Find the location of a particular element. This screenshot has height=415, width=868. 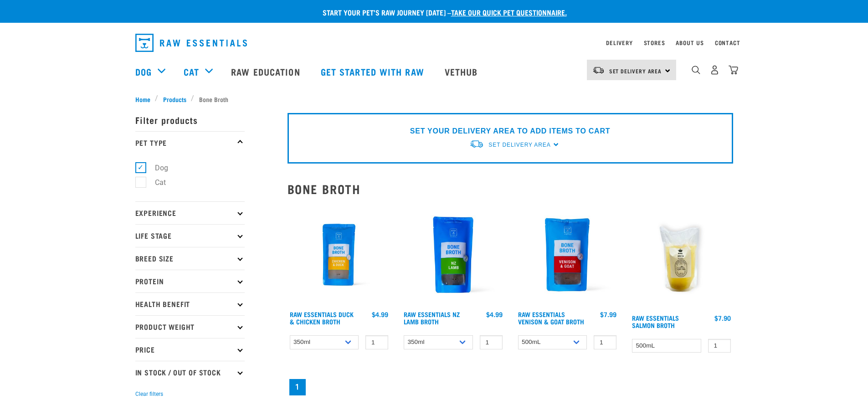

p: Protein is located at coordinates (190, 281).